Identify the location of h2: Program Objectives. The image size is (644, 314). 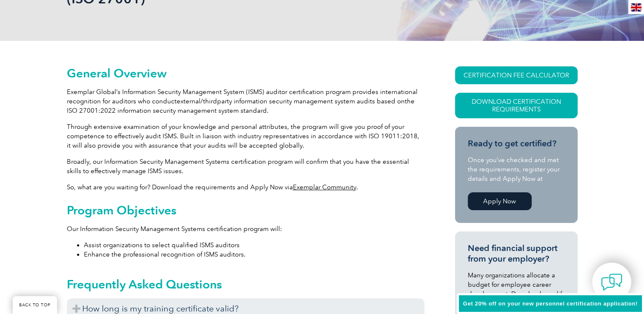
(246, 210).